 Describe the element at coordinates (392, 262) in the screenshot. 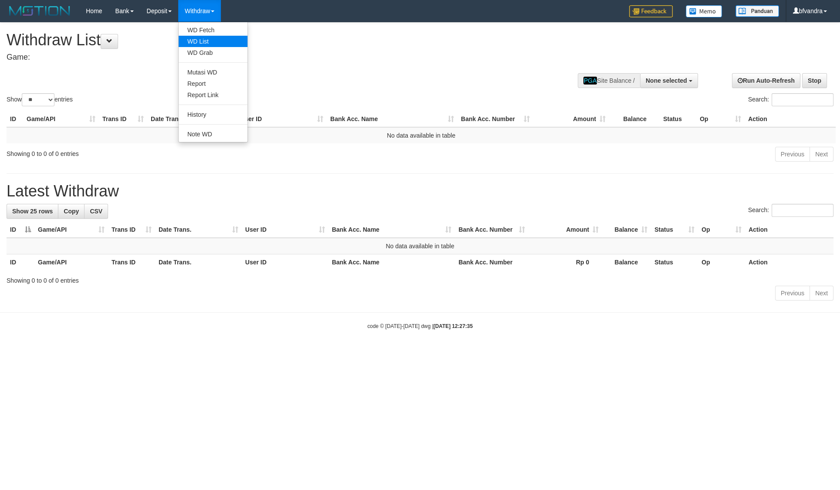

I see `th: Bank Acc. Name` at that location.